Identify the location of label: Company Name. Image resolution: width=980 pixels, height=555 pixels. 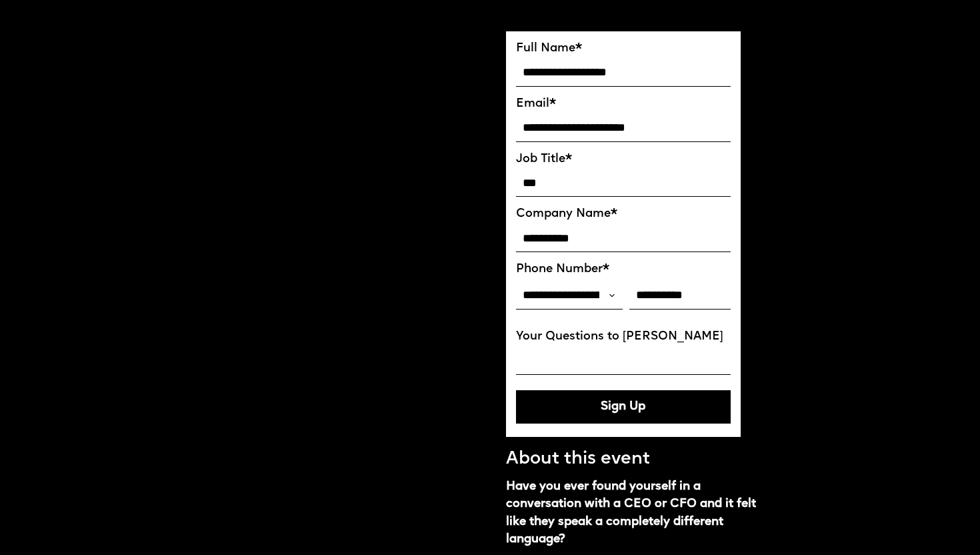
(624, 214).